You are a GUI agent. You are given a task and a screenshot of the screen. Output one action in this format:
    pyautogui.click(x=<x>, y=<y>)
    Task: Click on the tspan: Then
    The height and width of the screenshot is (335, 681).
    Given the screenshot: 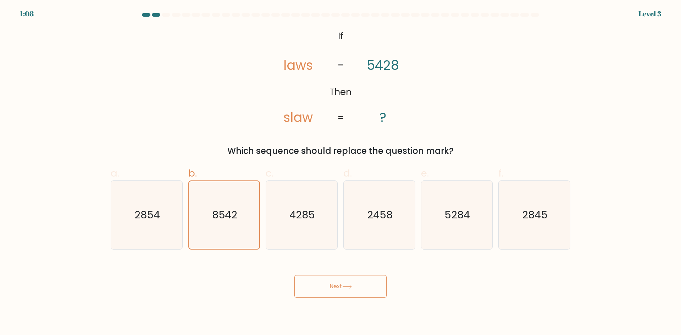 What is the action you would take?
    pyautogui.click(x=340, y=92)
    